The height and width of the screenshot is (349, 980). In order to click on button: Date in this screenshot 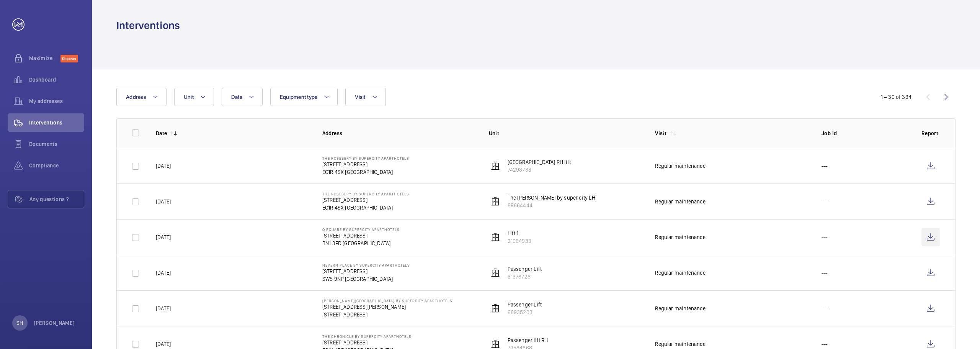, I will do `click(242, 97)`.